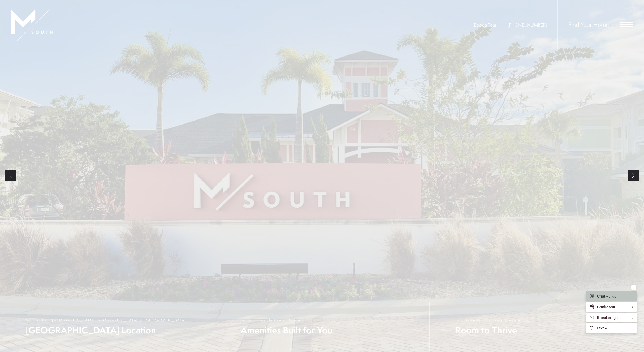  Describe the element at coordinates (485, 25) in the screenshot. I see `span: Book a Tour` at that location.